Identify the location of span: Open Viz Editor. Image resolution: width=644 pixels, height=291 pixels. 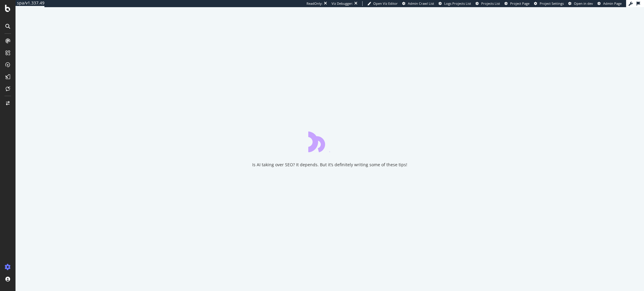
(386, 3).